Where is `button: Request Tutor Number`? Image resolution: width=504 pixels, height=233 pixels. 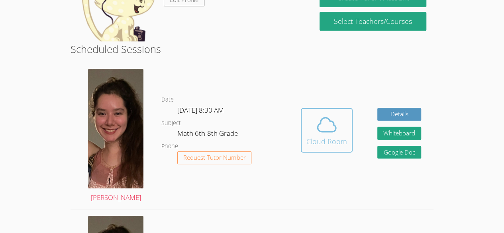 button: Request Tutor Number is located at coordinates (214, 158).